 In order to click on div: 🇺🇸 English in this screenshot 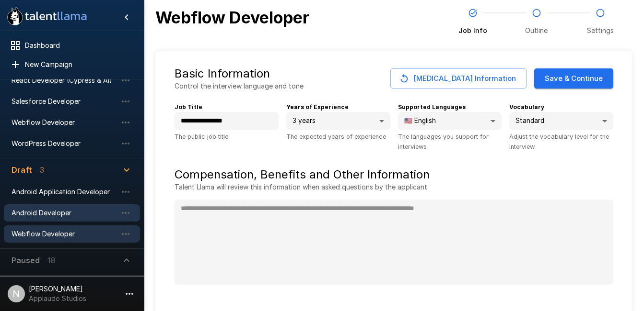, I will do `click(450, 121)`.